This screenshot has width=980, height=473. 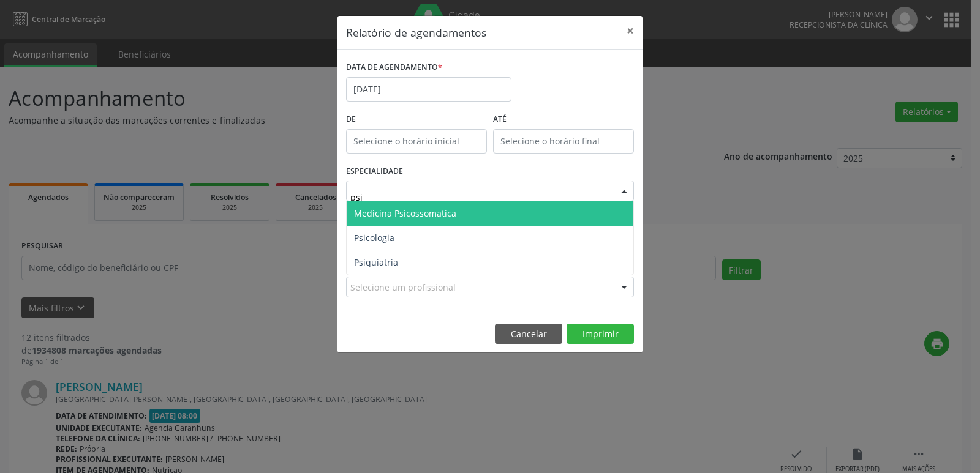 What do you see at coordinates (480, 197) in the screenshot?
I see `input: Seleciona uma especialidade` at bounding box center [480, 197].